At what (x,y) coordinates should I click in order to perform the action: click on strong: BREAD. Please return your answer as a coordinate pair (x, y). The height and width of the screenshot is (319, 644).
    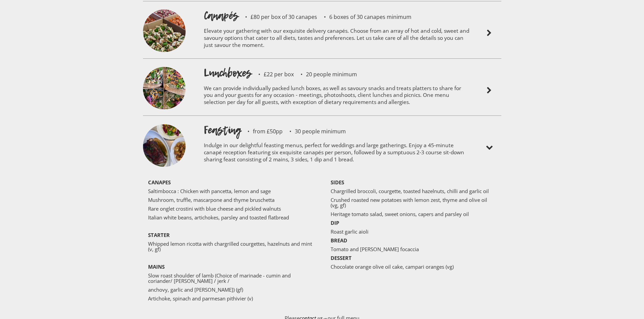
    Looking at the image, I should click on (339, 241).